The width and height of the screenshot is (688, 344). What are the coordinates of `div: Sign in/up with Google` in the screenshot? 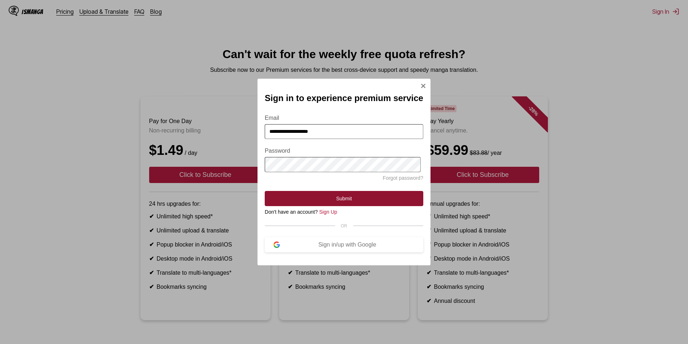 It's located at (347, 245).